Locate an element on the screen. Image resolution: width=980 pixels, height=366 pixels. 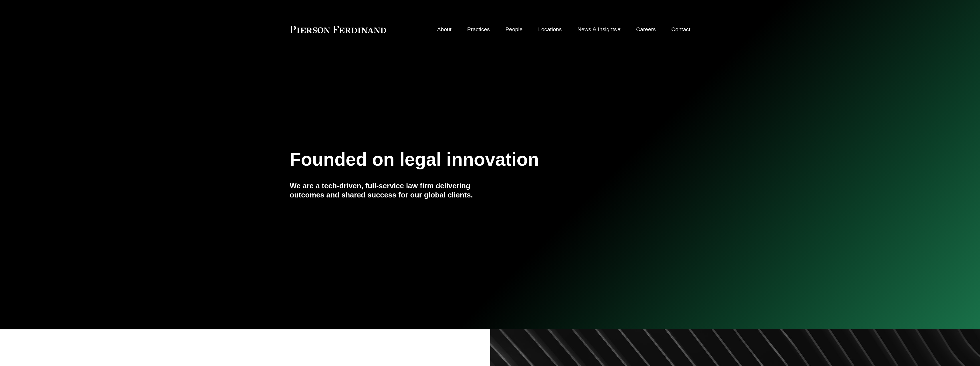
a: Contact is located at coordinates (681, 30).